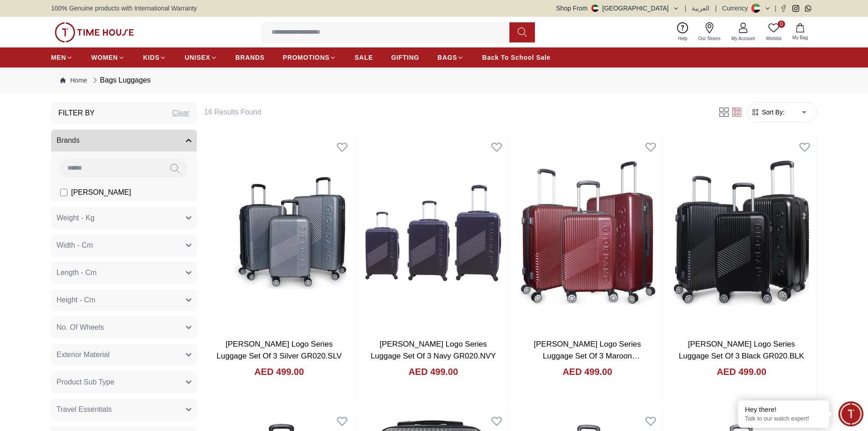  I want to click on a: BRANDS, so click(250, 57).